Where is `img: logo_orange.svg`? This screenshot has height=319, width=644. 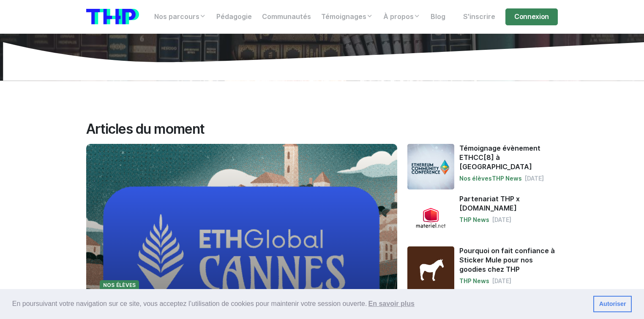
img: logo_orange.svg is located at coordinates (17, 17).